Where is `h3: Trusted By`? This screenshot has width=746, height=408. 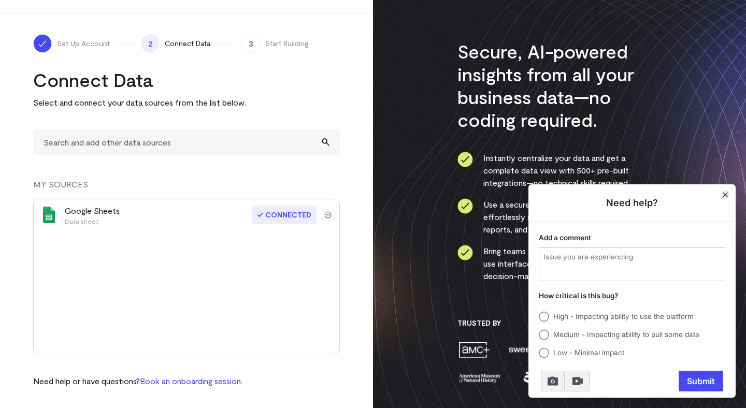 h3: Trusted By is located at coordinates (559, 323).